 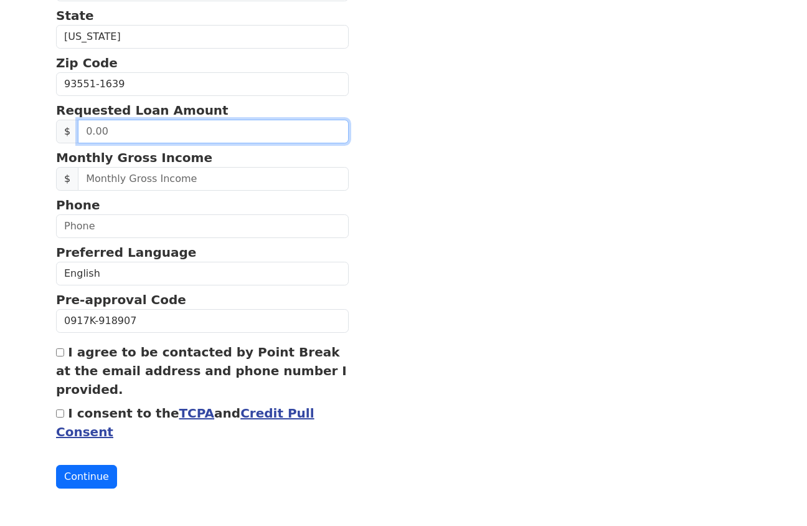 I want to click on label: I agree to be contacted by Point Break at the email address and phone number I provided., so click(x=201, y=371).